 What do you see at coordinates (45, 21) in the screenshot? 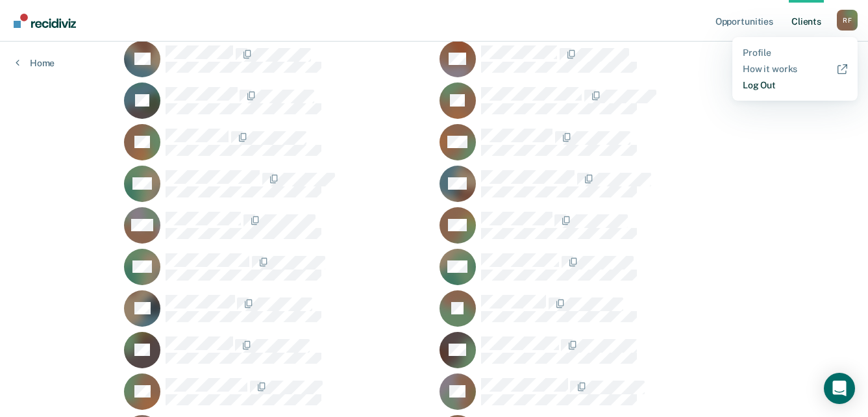
I see `img: Recidiviz` at bounding box center [45, 21].